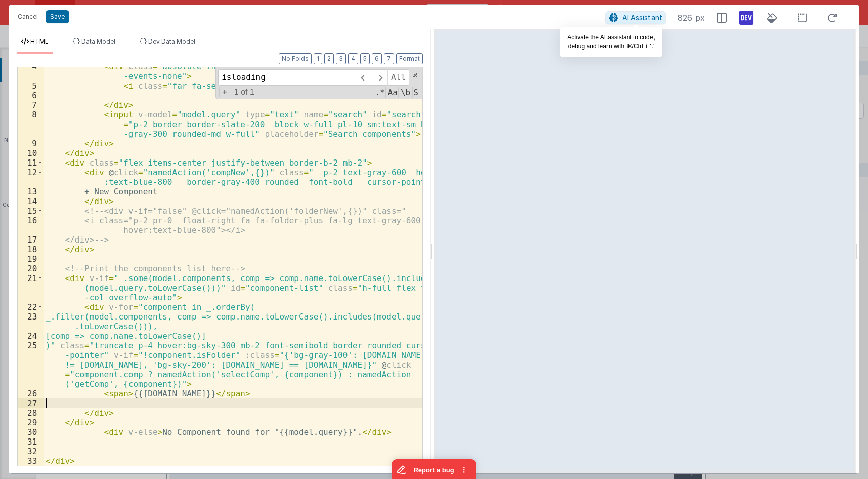 Image resolution: width=868 pixels, height=479 pixels. Describe the element at coordinates (30, 432) in the screenshot. I see `div: 30` at that location.